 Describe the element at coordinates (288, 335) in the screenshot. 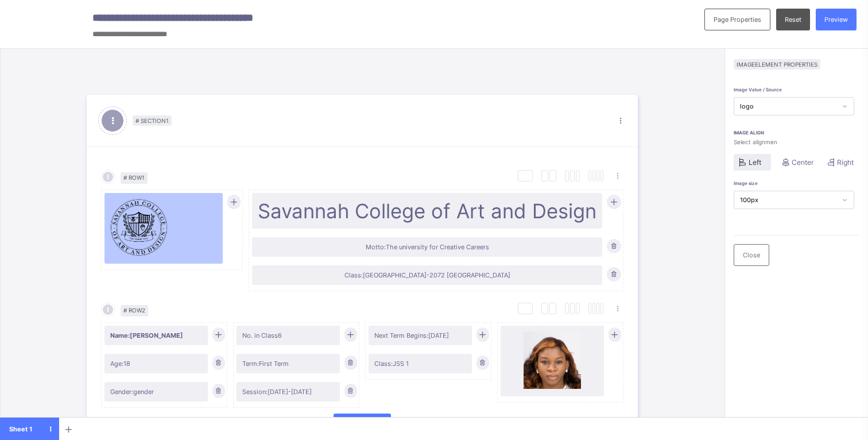

I see `span: No. in Class 6` at that location.